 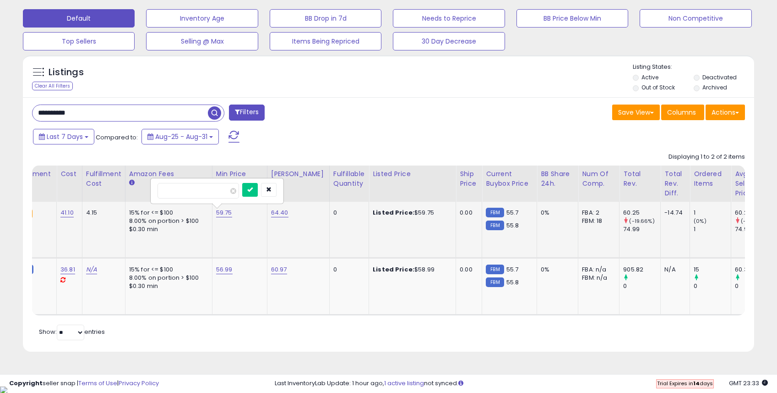 I want to click on button: 30 Day Decrease, so click(x=449, y=41).